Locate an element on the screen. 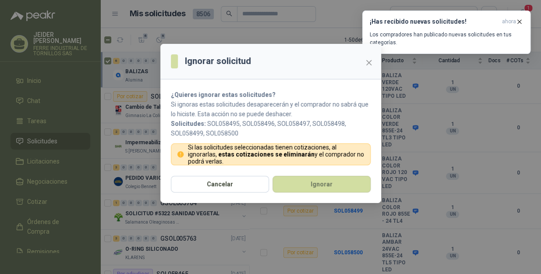 The image size is (541, 274). h3: Ignorar solicitud is located at coordinates (218, 61).